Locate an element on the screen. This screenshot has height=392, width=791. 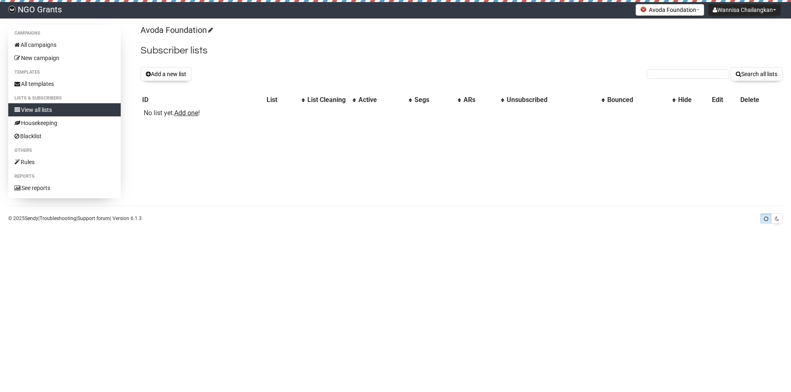
button: Wannisa Chailangkan is located at coordinates (744, 10).